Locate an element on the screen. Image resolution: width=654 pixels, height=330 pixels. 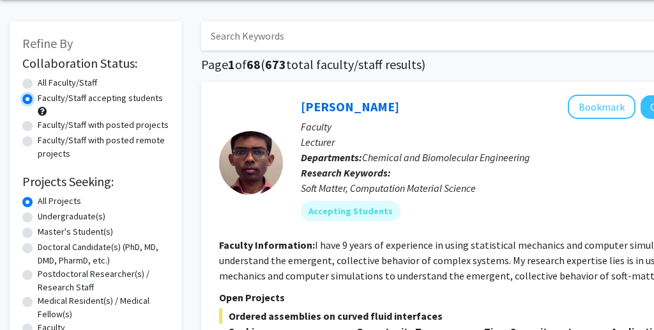
label: Faculty/Staff with posted projects is located at coordinates (103, 125).